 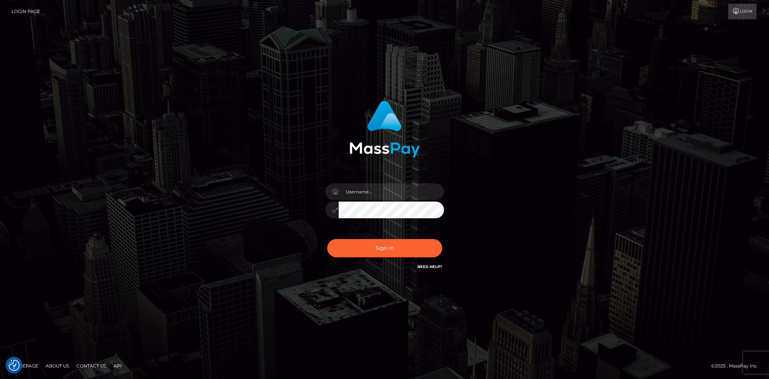 What do you see at coordinates (91, 365) in the screenshot?
I see `a: Contact Us` at bounding box center [91, 365].